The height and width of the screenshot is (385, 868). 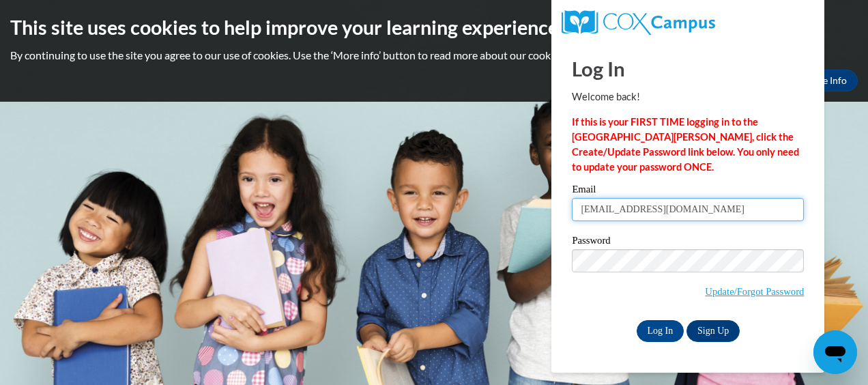 What do you see at coordinates (434, 27) in the screenshot?
I see `h2: This site uses cookies to help improve your learning experience.` at bounding box center [434, 27].